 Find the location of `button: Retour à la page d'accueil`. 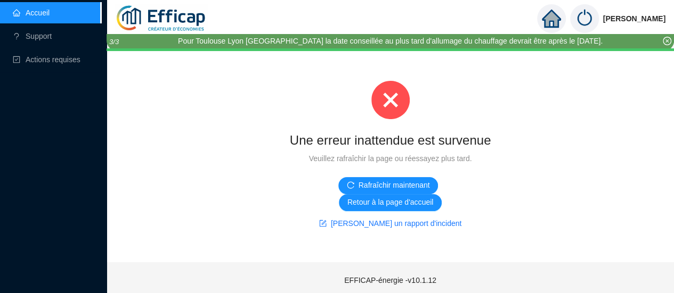

button: Retour à la page d'accueil is located at coordinates (390, 203).